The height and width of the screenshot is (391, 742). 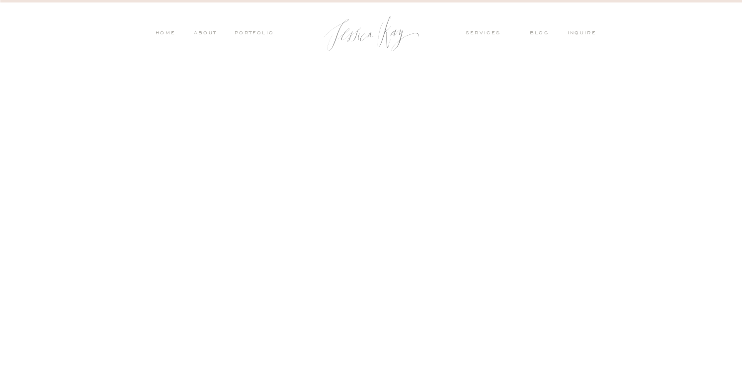 What do you see at coordinates (543, 34) in the screenshot?
I see `nav: blog` at bounding box center [543, 34].